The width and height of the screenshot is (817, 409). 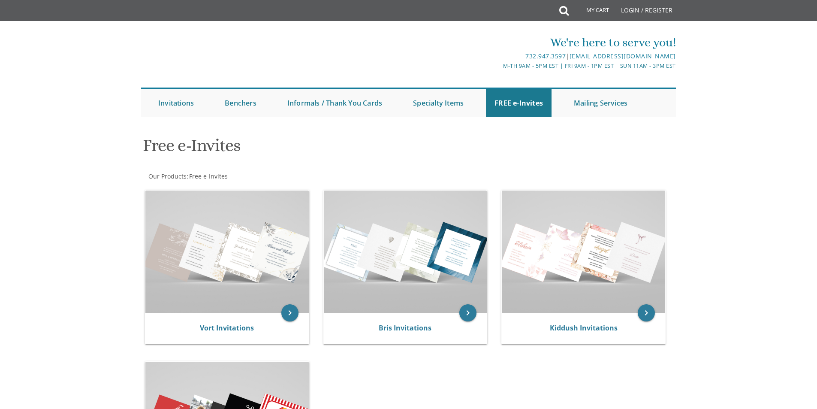 What do you see at coordinates (167, 176) in the screenshot?
I see `a: Our Products` at bounding box center [167, 176].